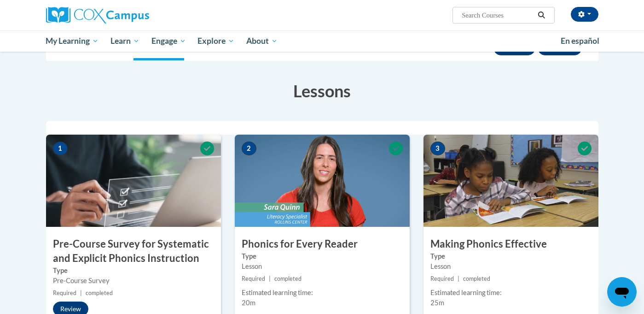 This screenshot has height=314, width=644. Describe the element at coordinates (262, 41) in the screenshot. I see `a: About` at that location.